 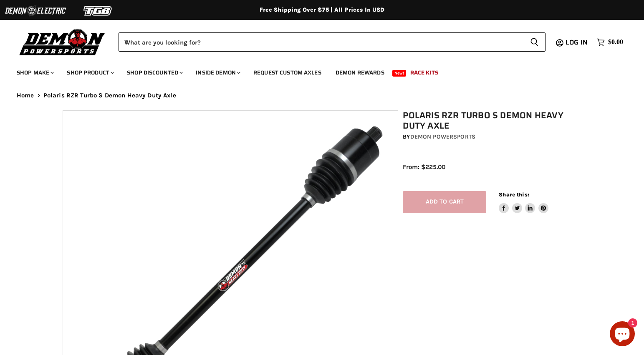 What do you see at coordinates (34, 73) in the screenshot?
I see `a: Shop Make` at bounding box center [34, 73].